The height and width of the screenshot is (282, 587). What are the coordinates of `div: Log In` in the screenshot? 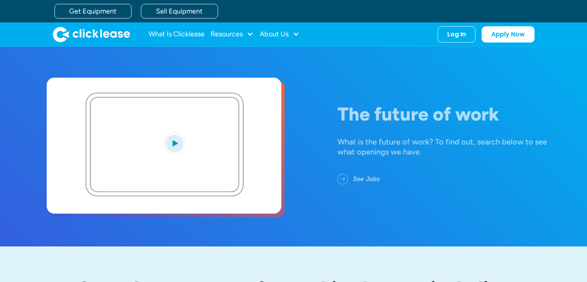 It's located at (457, 34).